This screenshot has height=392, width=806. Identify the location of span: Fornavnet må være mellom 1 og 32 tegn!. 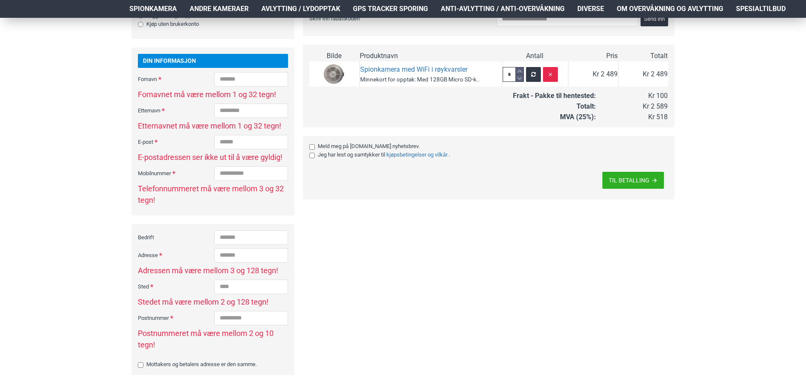
(213, 94).